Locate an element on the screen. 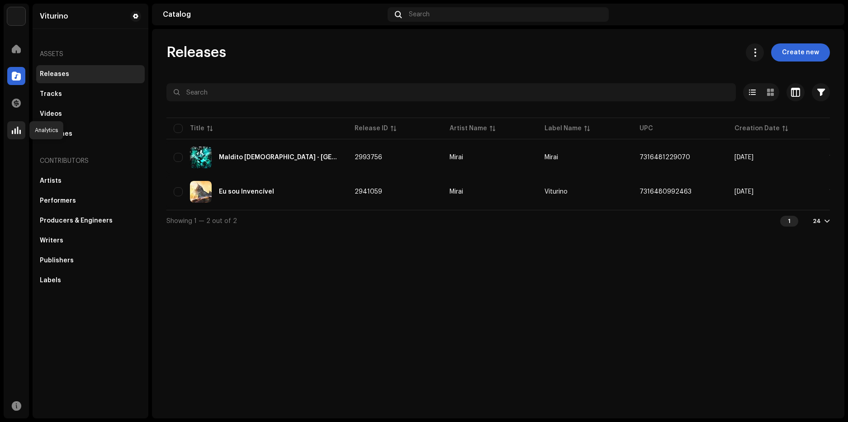  re-m-nav-item: Tracks is located at coordinates (90, 94).